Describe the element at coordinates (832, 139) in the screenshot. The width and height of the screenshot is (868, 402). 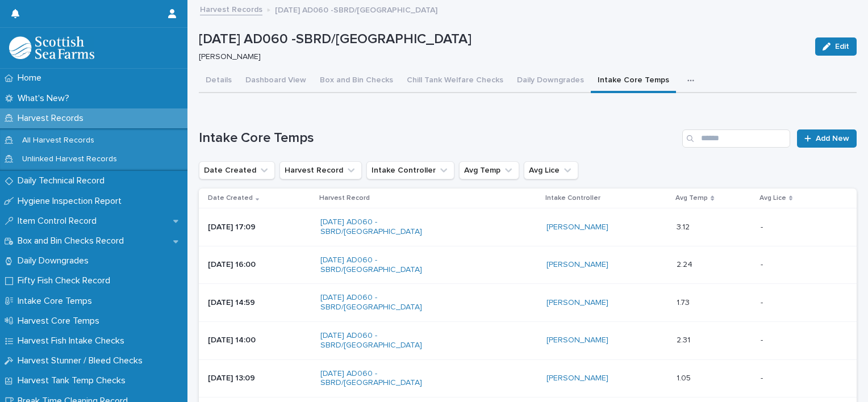
I see `span: Add New` at that location.